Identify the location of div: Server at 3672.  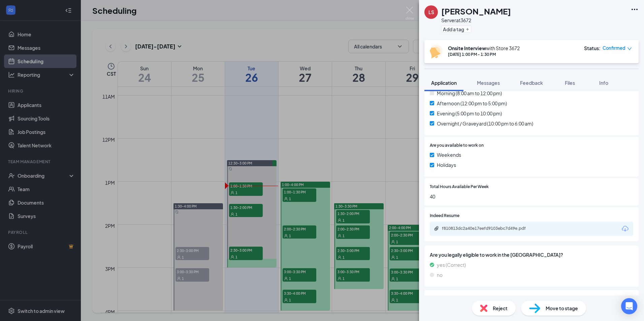
(476, 20).